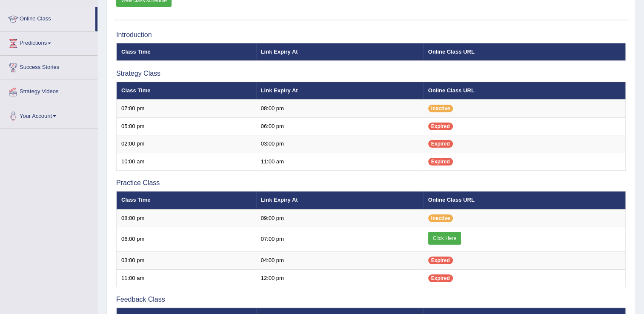  What do you see at coordinates (187, 161) in the screenshot?
I see `td: 10:00 am` at bounding box center [187, 161].